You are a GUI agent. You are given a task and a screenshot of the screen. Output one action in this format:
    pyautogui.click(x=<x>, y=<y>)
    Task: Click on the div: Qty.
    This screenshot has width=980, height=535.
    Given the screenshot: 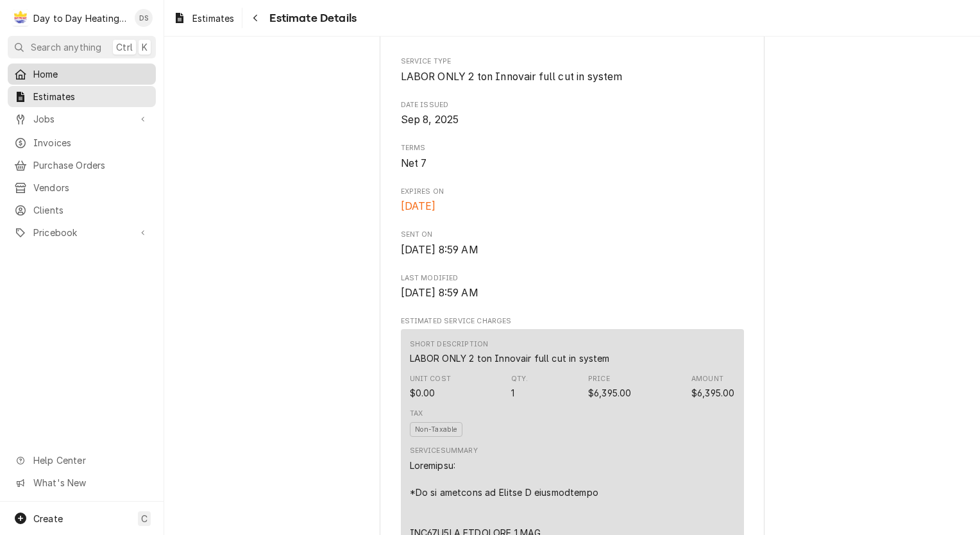 What is the action you would take?
    pyautogui.click(x=520, y=379)
    